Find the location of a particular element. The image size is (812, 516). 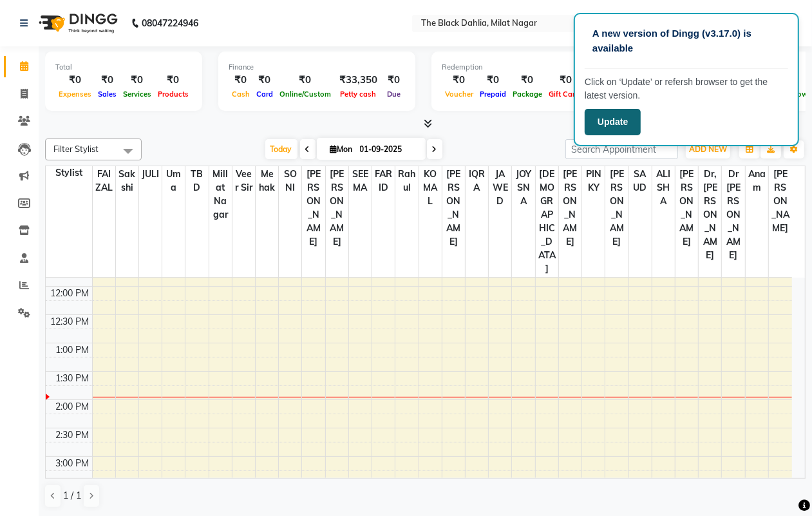

span: SAUD is located at coordinates (640, 181).